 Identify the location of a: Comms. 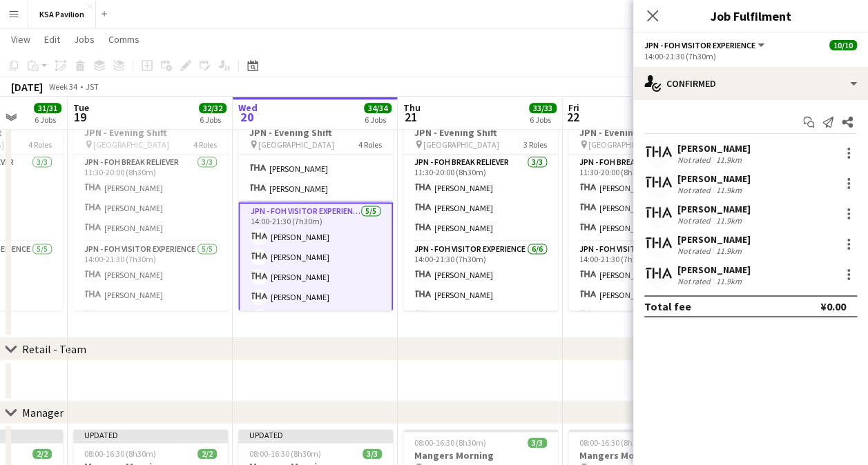
(123, 40).